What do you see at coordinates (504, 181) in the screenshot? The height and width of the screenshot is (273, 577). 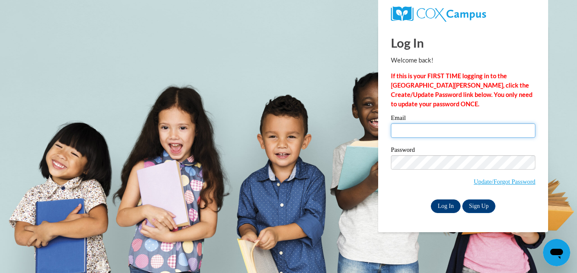 I see `a: Update/Forgot Password` at bounding box center [504, 181].